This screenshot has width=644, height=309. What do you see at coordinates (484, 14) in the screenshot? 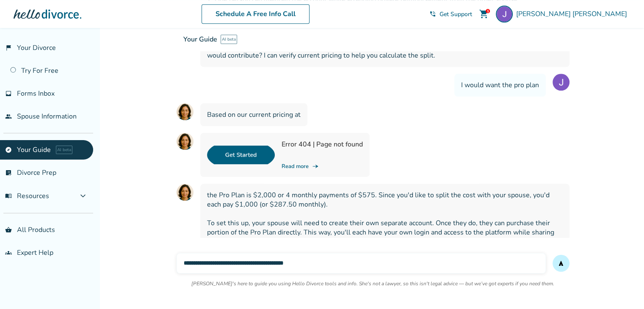
I see `span: shopping_cart` at bounding box center [484, 14].